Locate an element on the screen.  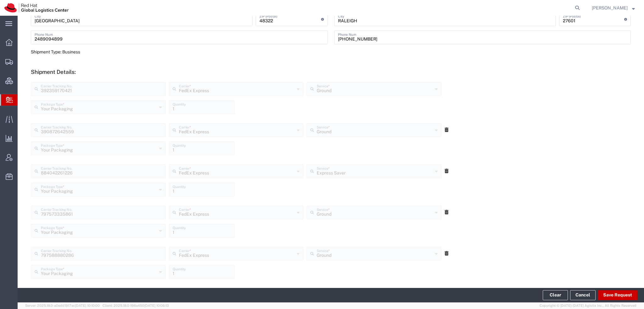
button: Clear is located at coordinates (555, 296).